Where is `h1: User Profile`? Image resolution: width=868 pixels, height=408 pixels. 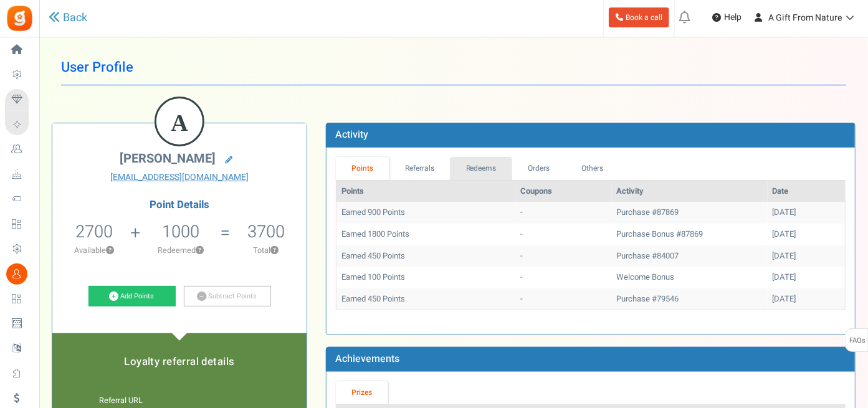
h1: User Profile is located at coordinates (453, 68).